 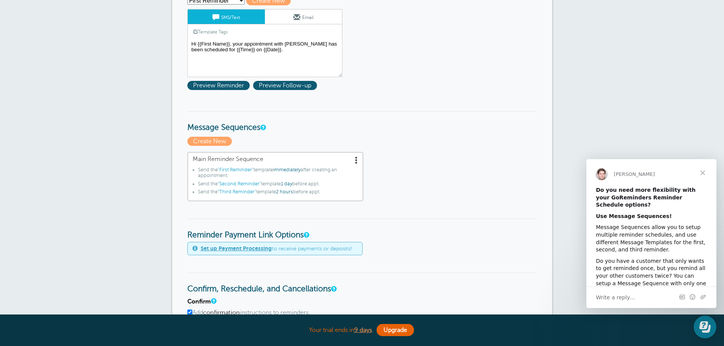 I want to click on span: Main Reminder Sequence, so click(x=275, y=159).